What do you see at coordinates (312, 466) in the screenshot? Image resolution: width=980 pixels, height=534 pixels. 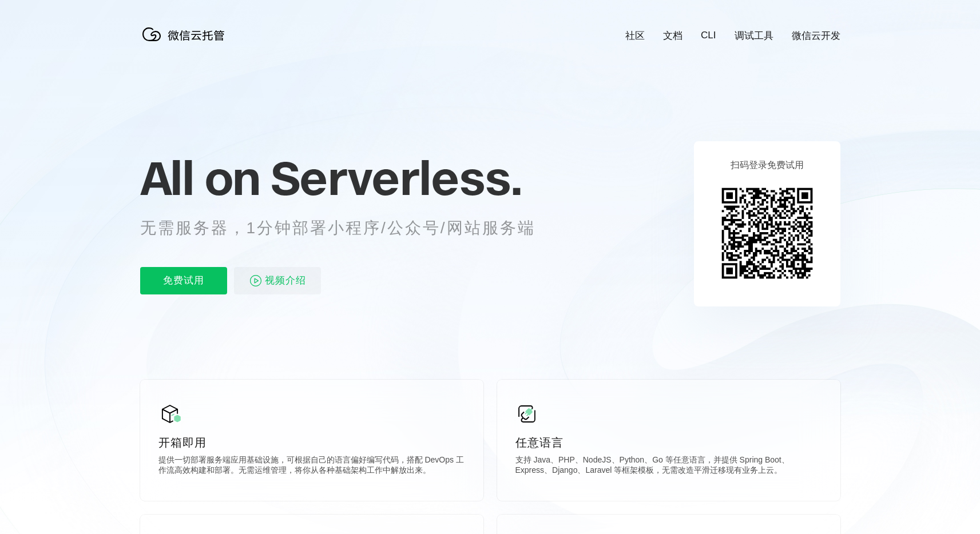 I see `p: 提供一切部署服务端应用基础设施，可根据自己的语言偏好编写代码，搭配 DevOps 工作流高效构建和部署。无需运维管理，将你从各种基础架构工作中解放出来。` at bounding box center [312, 466].